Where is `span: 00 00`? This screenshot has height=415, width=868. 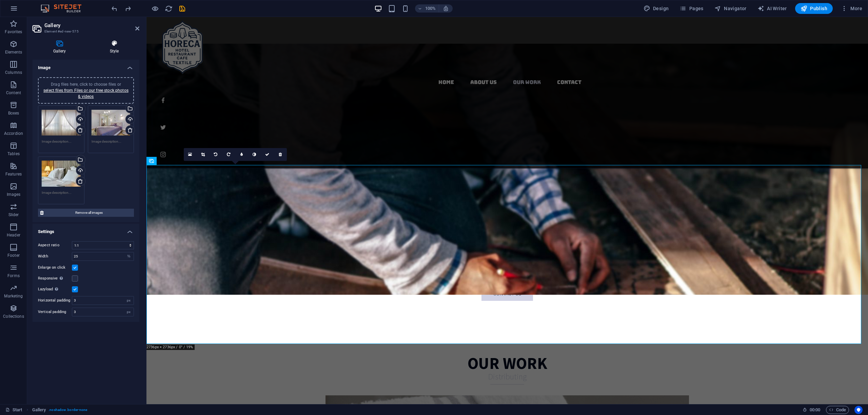 span: 00 00 is located at coordinates (815, 410).